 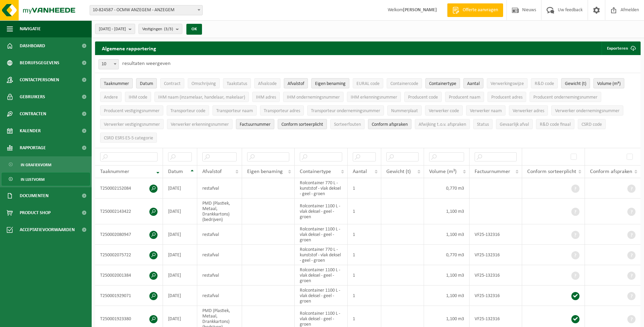 I want to click on button: Volume (m³)Volume (m³): Activate to sort, so click(x=609, y=83).